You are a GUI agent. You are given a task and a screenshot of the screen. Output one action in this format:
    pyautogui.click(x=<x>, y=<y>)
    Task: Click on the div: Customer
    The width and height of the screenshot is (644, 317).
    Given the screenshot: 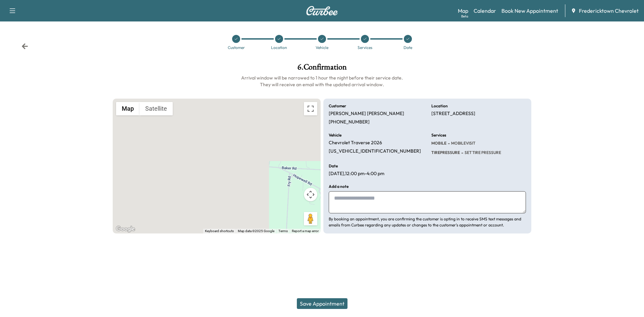 What is the action you would take?
    pyautogui.click(x=236, y=48)
    